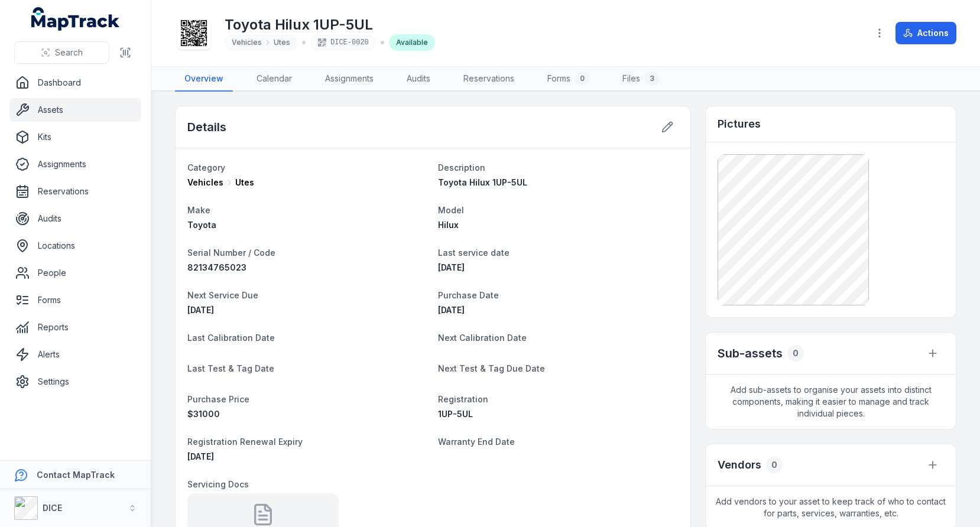 The width and height of the screenshot is (980, 527). I want to click on span: Hilux, so click(448, 225).